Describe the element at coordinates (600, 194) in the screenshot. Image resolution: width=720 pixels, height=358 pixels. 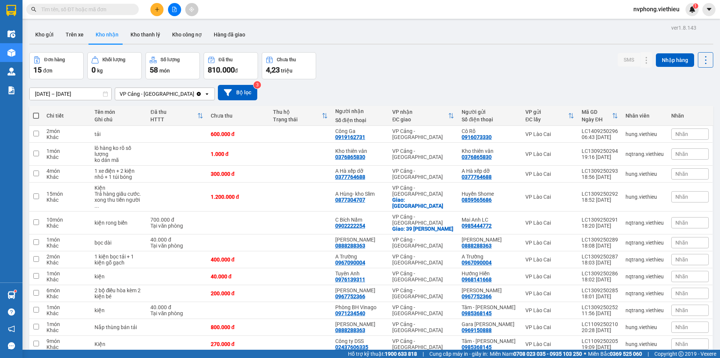
I see `div: LC1309250292` at that location.